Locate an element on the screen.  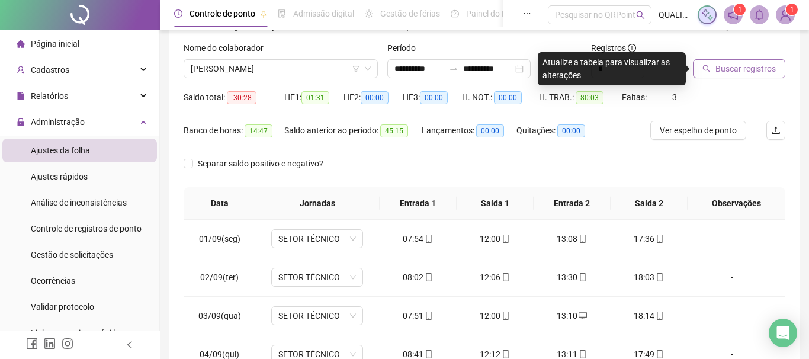
span: 02/09(ter) is located at coordinates (219, 277).